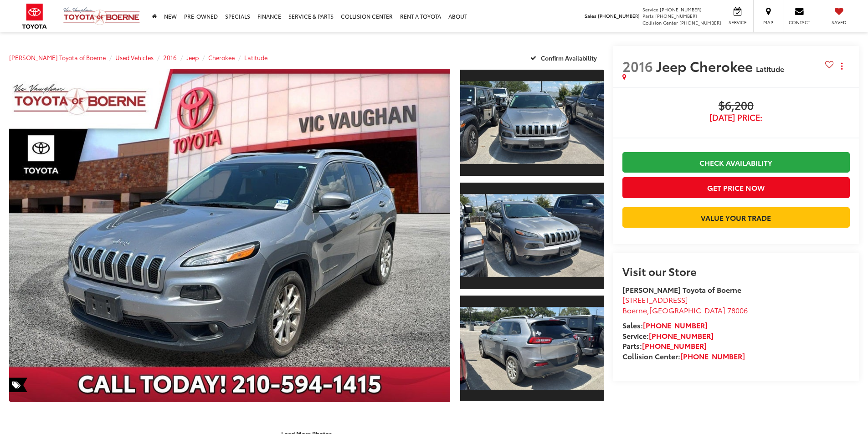 The image size is (868, 434). Describe the element at coordinates (135, 57) in the screenshot. I see `span: Used Vehicles` at that location.